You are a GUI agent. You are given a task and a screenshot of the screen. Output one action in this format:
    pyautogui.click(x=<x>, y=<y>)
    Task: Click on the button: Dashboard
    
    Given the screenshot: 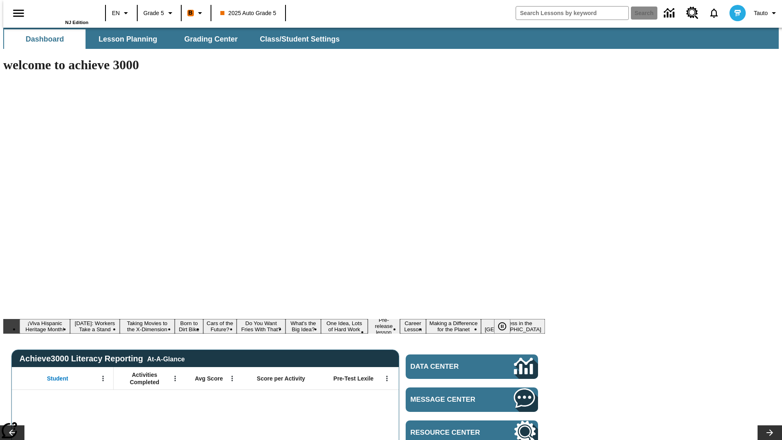 What is the action you would take?
    pyautogui.click(x=45, y=39)
    